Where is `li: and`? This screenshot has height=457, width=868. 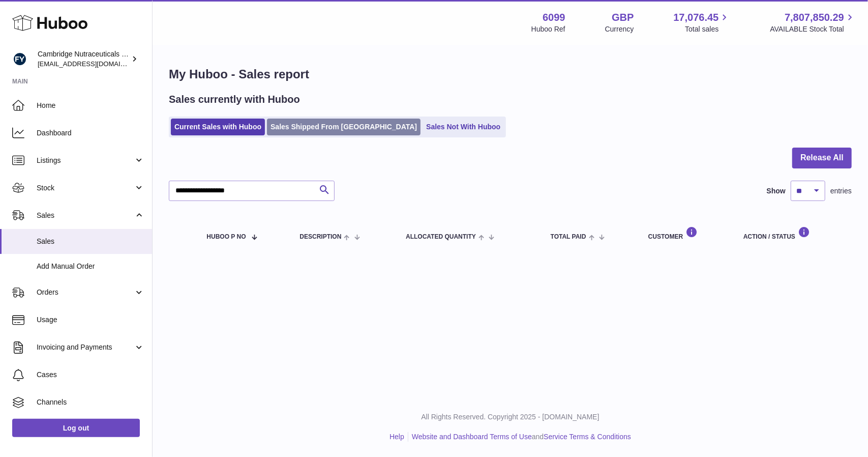
li: and is located at coordinates (520, 437).